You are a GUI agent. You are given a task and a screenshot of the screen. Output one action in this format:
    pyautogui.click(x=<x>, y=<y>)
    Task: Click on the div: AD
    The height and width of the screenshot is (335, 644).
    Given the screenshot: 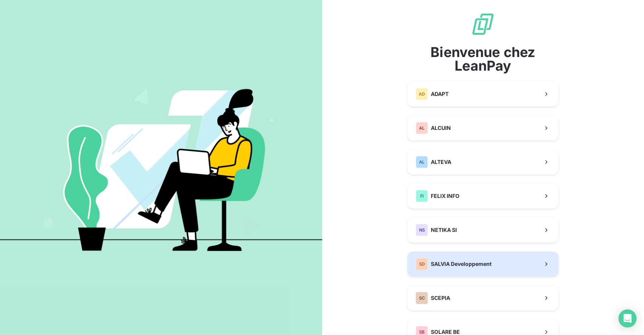 What is the action you would take?
    pyautogui.click(x=421, y=94)
    